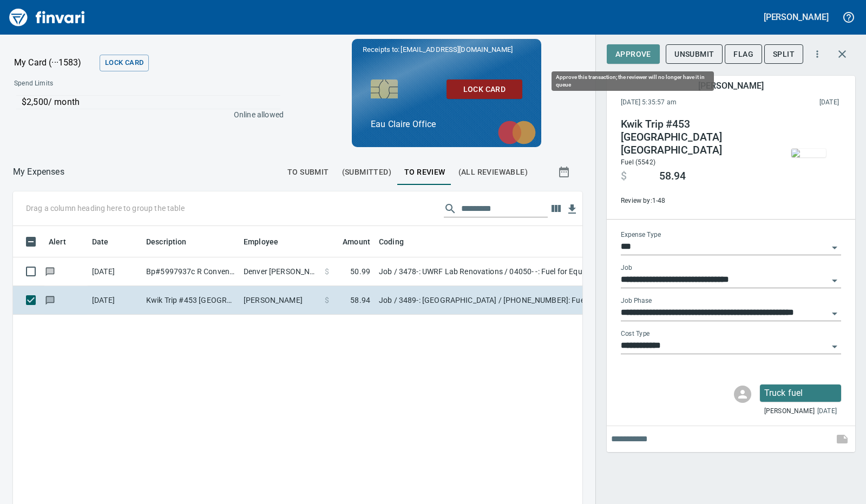  What do you see at coordinates (842, 54) in the screenshot?
I see `button: Close transaction` at bounding box center [842, 54].